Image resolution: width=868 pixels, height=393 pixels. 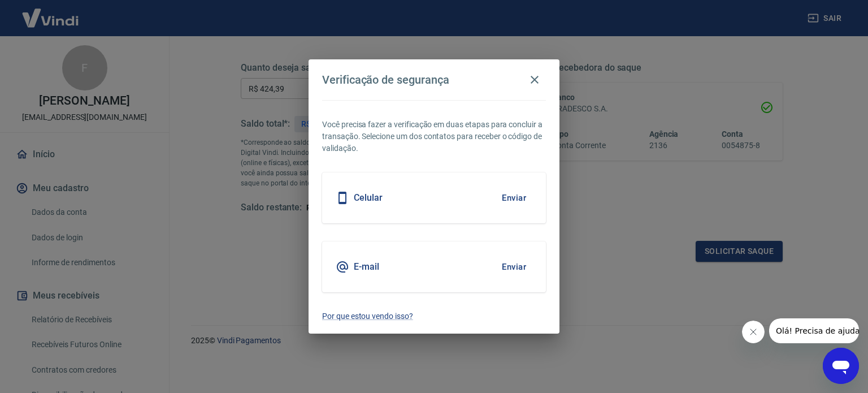 What do you see at coordinates (366, 267) in the screenshot?
I see `h5: E-mail` at bounding box center [366, 267].